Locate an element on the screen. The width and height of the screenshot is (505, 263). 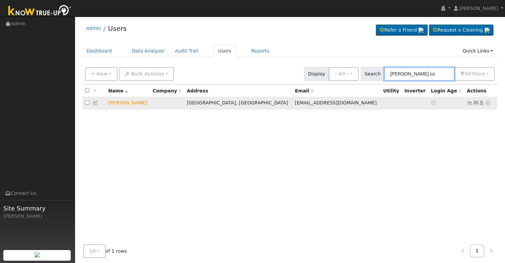
a: 1 is located at coordinates (477, 250).